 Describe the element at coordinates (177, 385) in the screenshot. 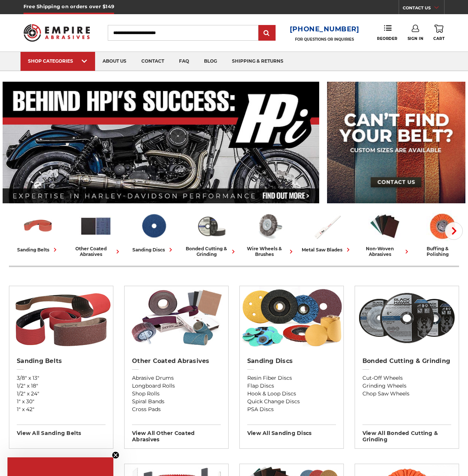

I see `a: Longboard Rolls` at that location.